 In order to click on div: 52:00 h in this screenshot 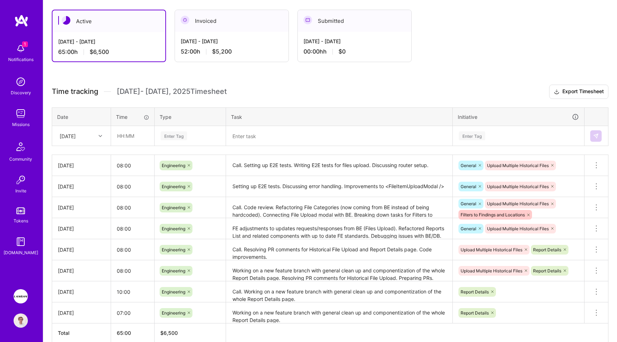, I will do `click(232, 51)`.